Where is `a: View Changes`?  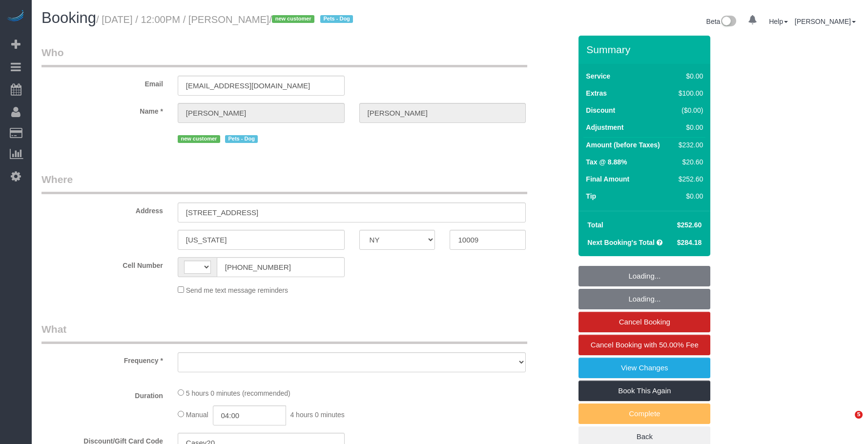
a: View Changes is located at coordinates (644, 368).